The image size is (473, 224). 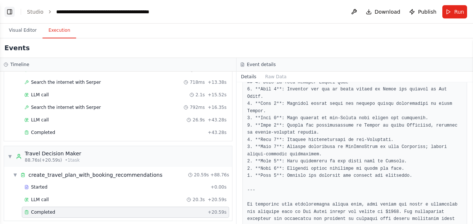 I want to click on span: 26.9s, so click(x=198, y=120).